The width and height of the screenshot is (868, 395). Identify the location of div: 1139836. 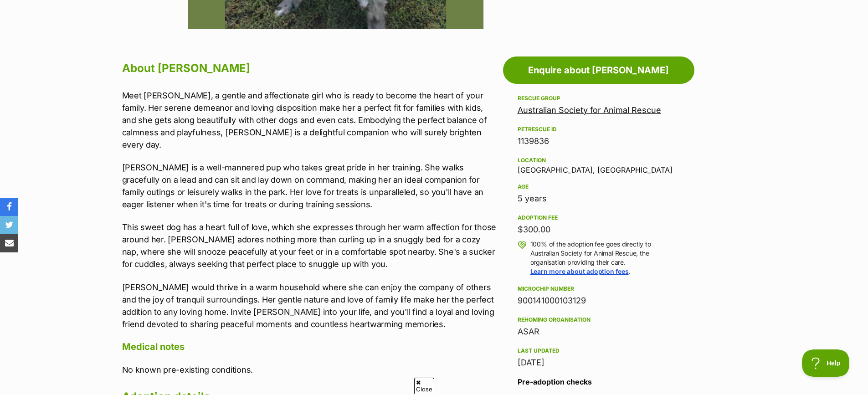
(599, 141).